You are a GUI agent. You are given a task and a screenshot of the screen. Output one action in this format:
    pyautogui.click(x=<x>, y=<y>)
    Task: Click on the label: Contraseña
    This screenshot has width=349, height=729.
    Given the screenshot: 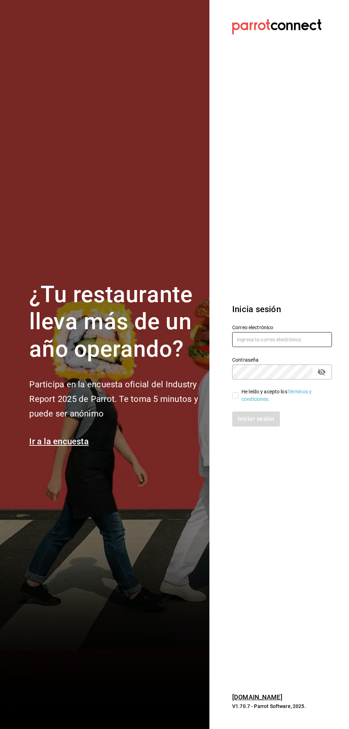 What is the action you would take?
    pyautogui.click(x=282, y=359)
    